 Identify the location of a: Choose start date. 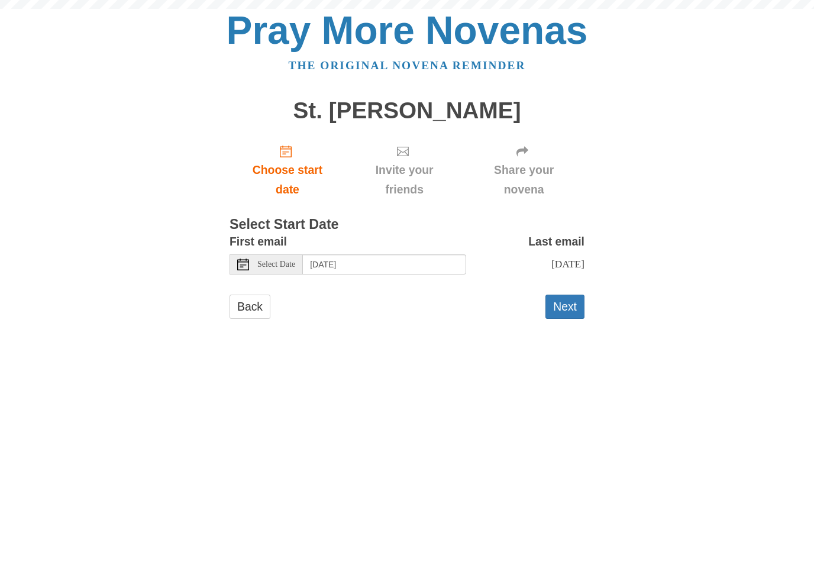
(288, 170).